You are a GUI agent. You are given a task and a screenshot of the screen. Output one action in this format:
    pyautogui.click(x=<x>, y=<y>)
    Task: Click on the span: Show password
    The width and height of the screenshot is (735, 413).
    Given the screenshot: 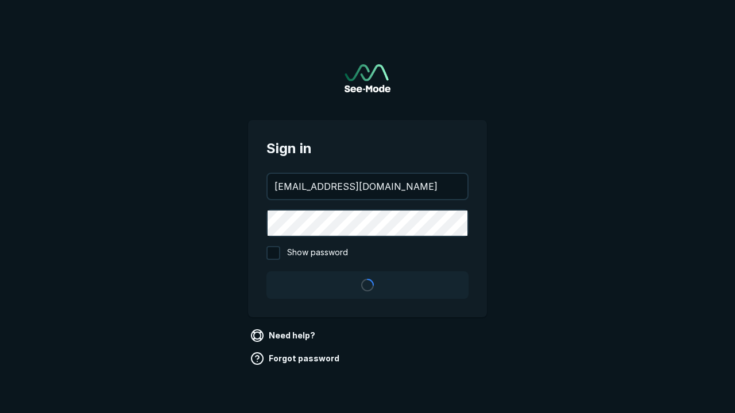 What is the action you would take?
    pyautogui.click(x=317, y=253)
    